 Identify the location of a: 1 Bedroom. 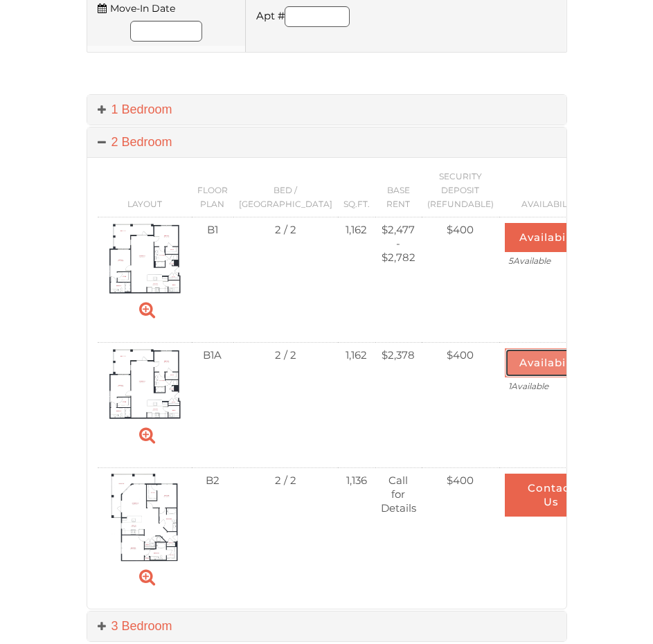
(326, 109).